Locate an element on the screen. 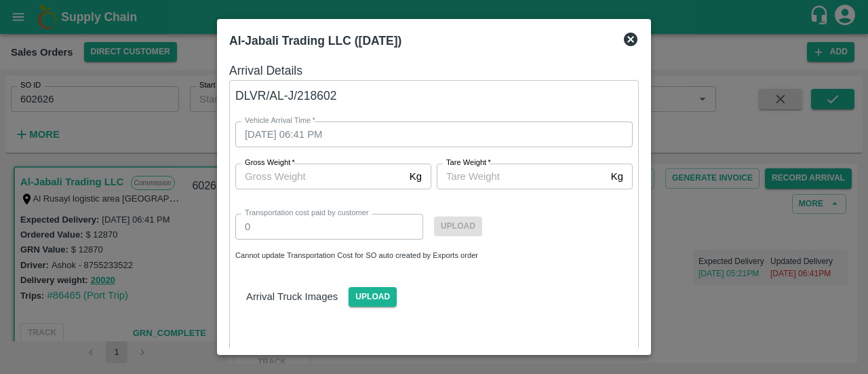  h6: DLVR/AL-J/218602 is located at coordinates (434, 95).